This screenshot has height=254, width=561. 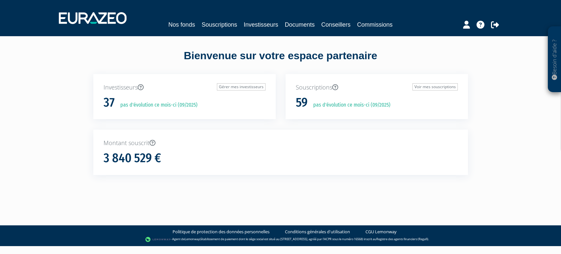 What do you see at coordinates (281, 143) in the screenshot?
I see `p: Montant souscrit` at bounding box center [281, 143].